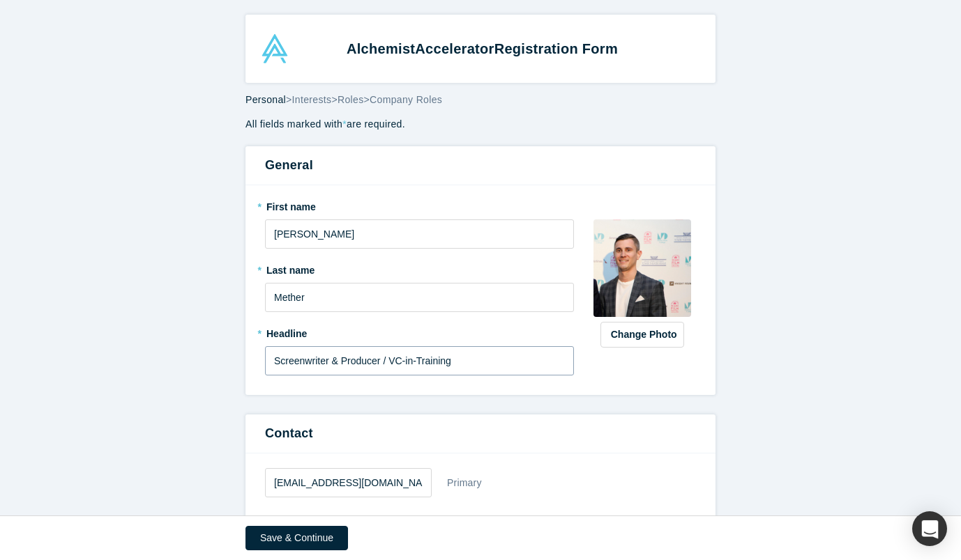 This screenshot has height=560, width=961. Describe the element at coordinates (480, 165) in the screenshot. I see `h3: General` at that location.